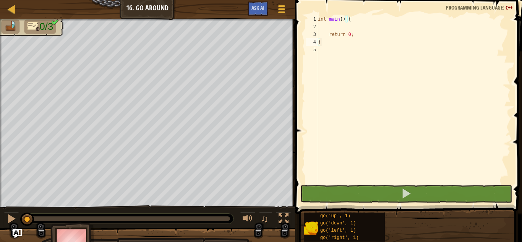  What do you see at coordinates (338, 223) in the screenshot?
I see `span: go('down', 1)` at bounding box center [338, 223].